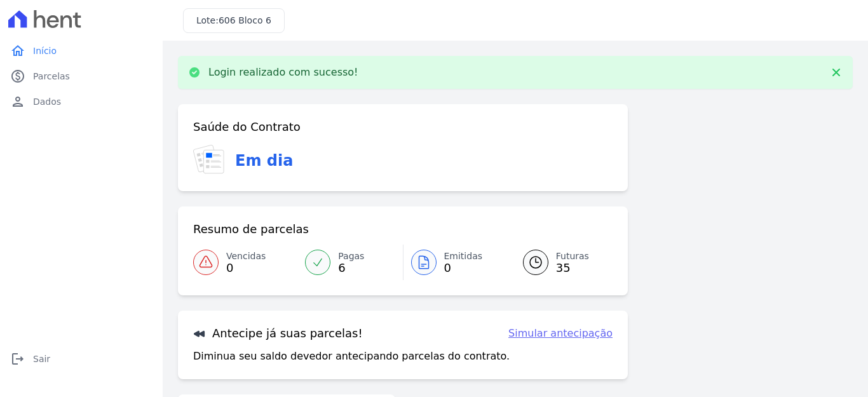 Image resolution: width=868 pixels, height=397 pixels. What do you see at coordinates (41, 359) in the screenshot?
I see `span: Sair` at bounding box center [41, 359].